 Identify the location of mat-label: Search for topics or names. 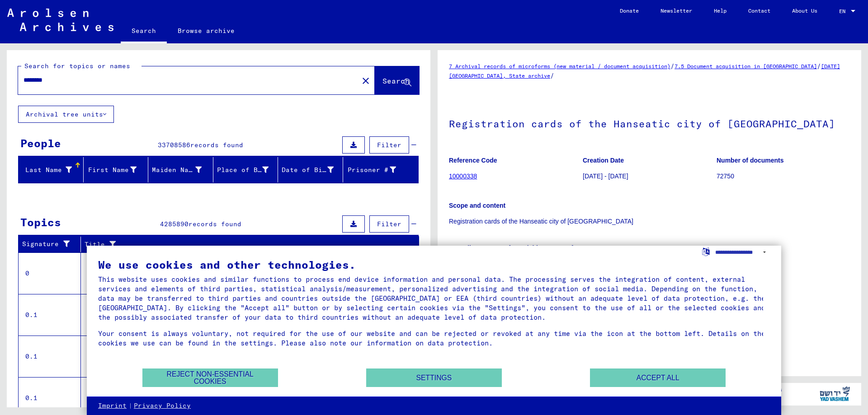
(77, 66).